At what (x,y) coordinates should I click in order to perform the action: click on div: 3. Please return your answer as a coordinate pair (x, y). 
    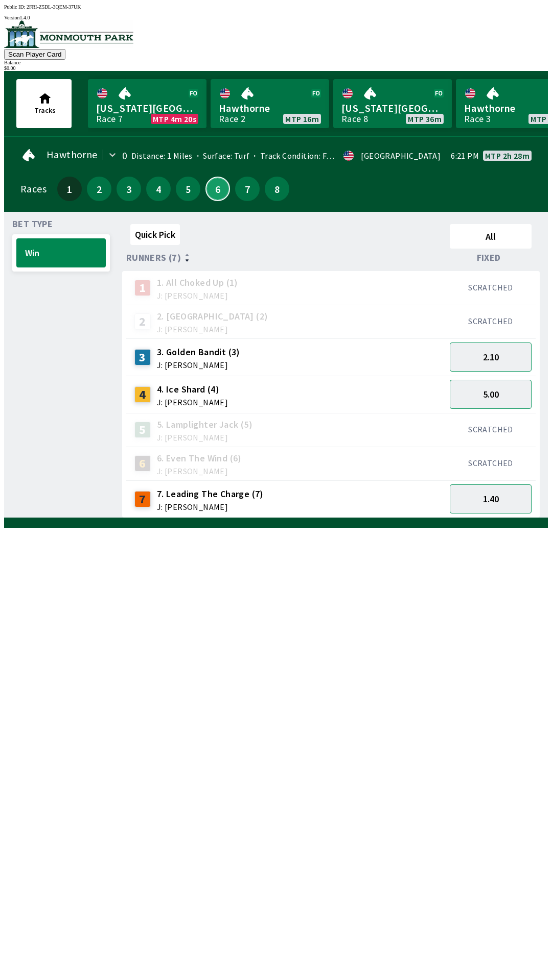
    Looking at the image, I should click on (143, 357).